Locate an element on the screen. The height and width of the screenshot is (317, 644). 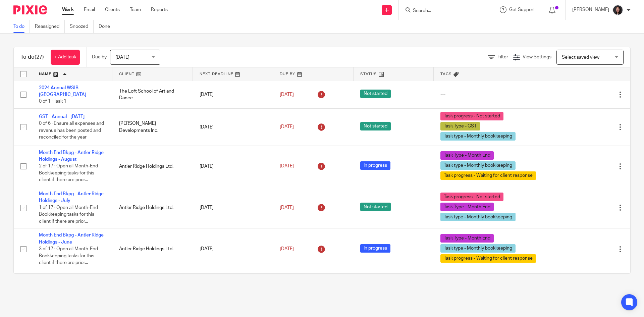
a: Reassigned is located at coordinates (50, 27).